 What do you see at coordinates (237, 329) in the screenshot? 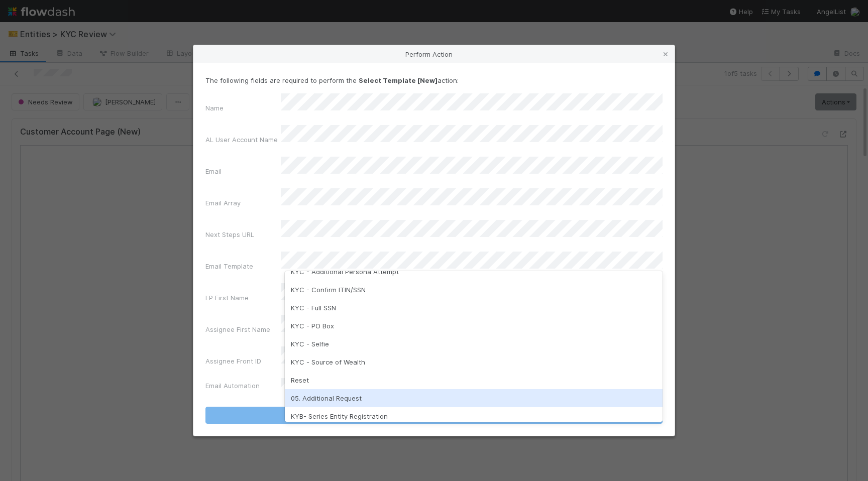
I see `label: Assignee First Name` at bounding box center [237, 329].